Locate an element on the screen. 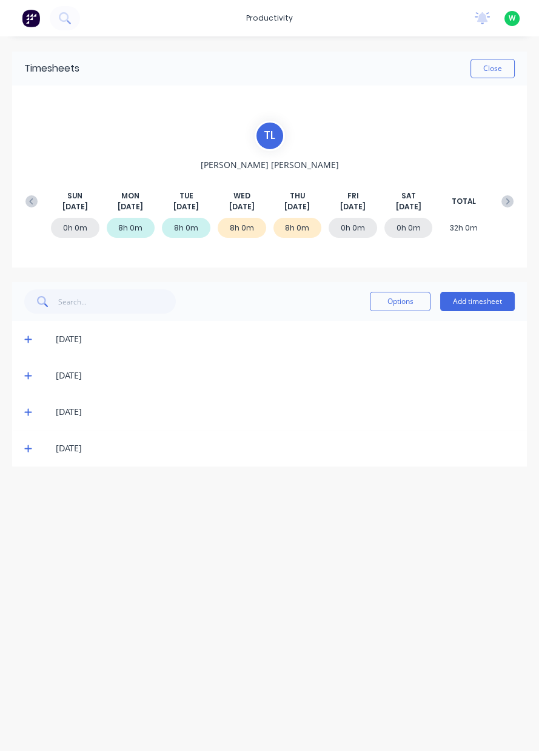 The width and height of the screenshot is (539, 751). span: TOTAL is located at coordinates (464, 201).